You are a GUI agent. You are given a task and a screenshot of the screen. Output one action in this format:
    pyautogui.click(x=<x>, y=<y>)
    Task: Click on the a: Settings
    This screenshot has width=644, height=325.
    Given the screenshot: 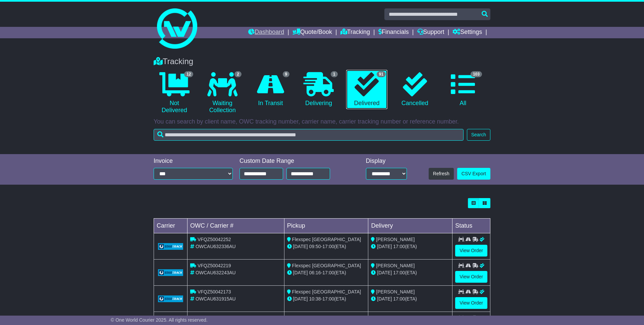 What is the action you would take?
    pyautogui.click(x=467, y=32)
    